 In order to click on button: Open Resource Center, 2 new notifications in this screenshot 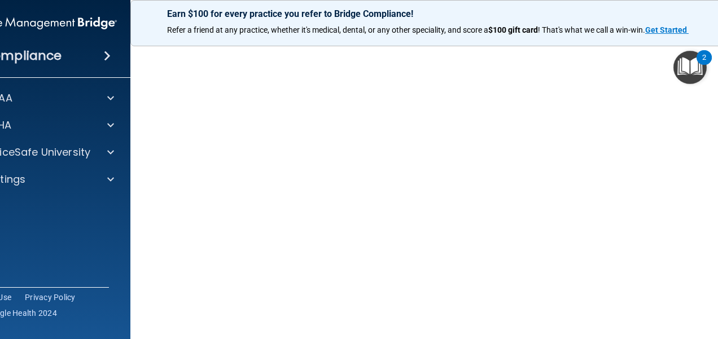, I will do `click(690, 67)`.